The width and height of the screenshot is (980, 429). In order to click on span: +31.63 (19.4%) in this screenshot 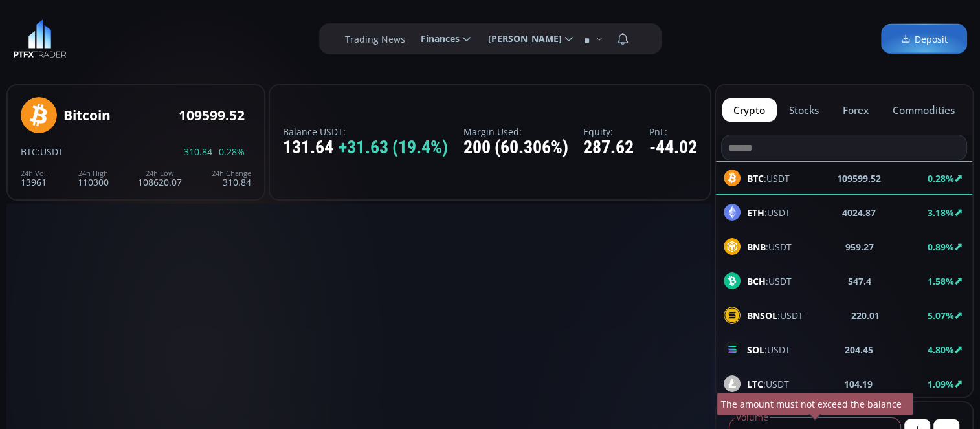, I will do `click(393, 148)`.